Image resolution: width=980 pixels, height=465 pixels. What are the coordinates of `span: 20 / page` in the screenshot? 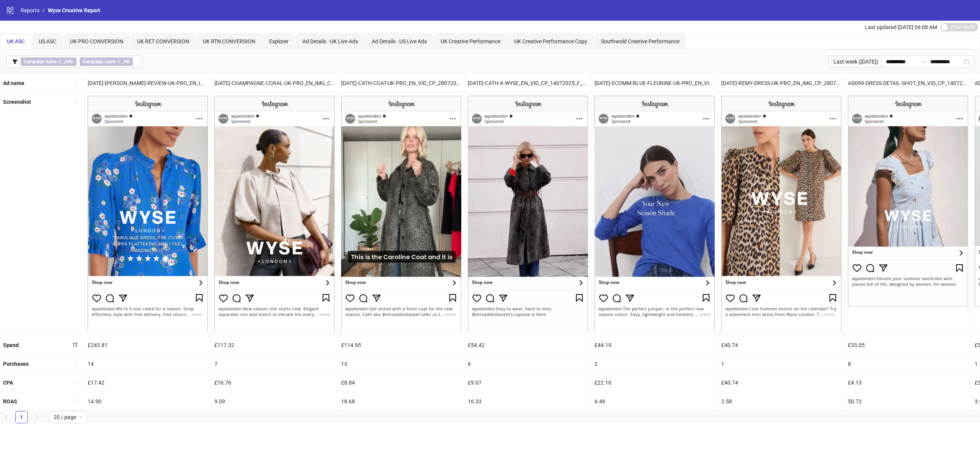 It's located at (68, 417).